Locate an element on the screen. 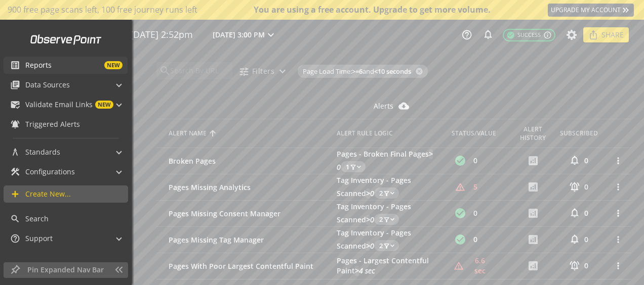 Image resolution: width=644 pixels, height=285 pixels. mat-chip-listbox: Currently applied filters is located at coordinates (363, 71).